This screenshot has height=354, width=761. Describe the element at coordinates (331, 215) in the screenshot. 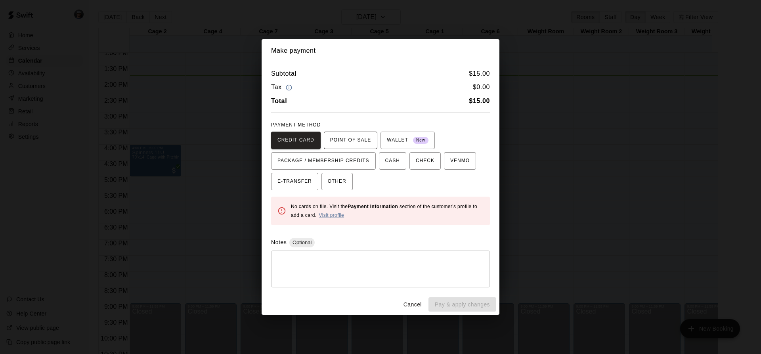

I see `a: Visit profile` at that location.